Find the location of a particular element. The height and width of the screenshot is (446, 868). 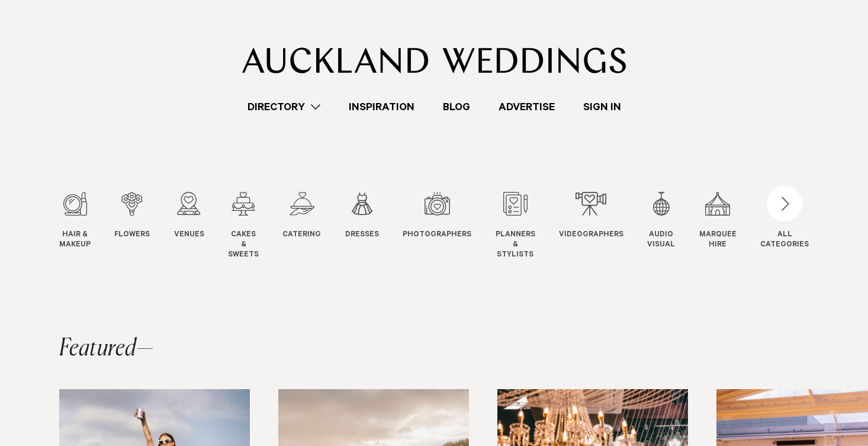

span: Dresses is located at coordinates (362, 235).